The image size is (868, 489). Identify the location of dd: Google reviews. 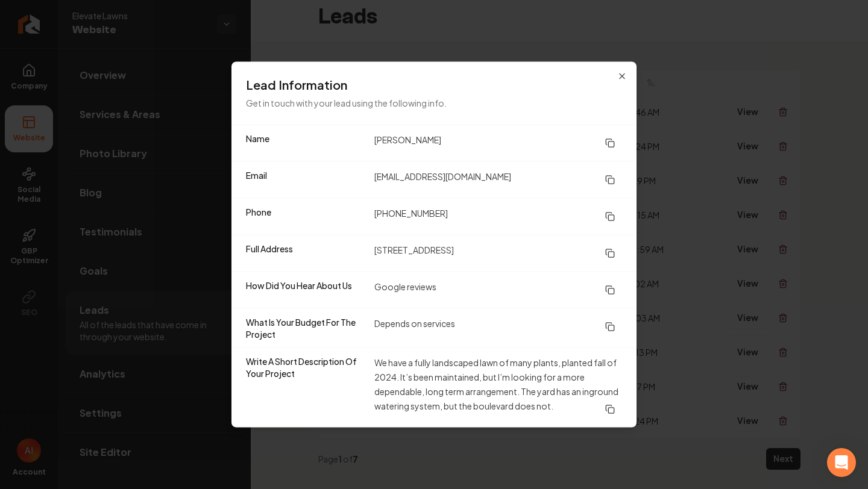
(498, 290).